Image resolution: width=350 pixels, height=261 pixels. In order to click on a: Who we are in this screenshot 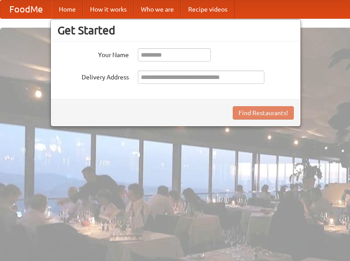, I will do `click(157, 9)`.